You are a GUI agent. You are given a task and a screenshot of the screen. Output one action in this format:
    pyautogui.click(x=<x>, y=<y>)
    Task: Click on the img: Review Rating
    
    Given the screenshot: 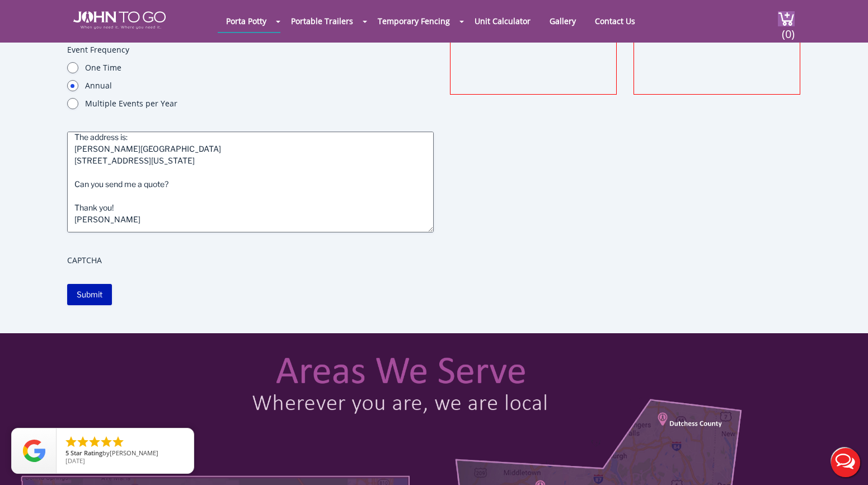 What is the action you would take?
    pyautogui.click(x=34, y=450)
    